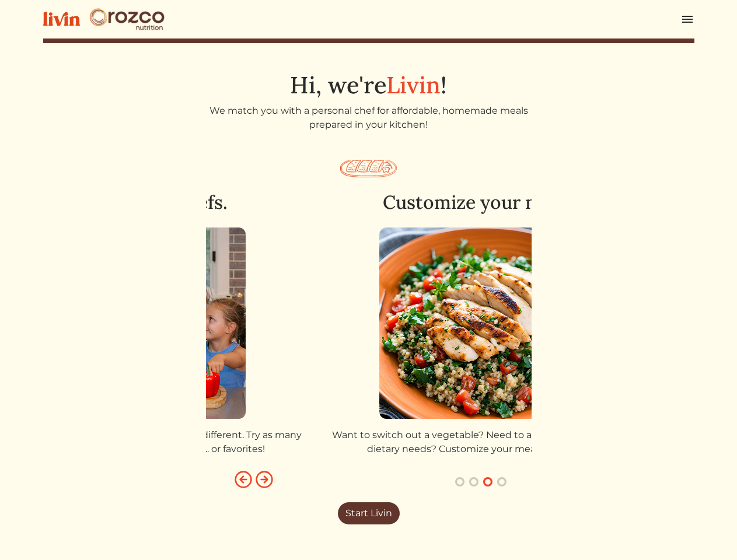  I want to click on img: menu_hamburger-cb6d353cf0ecd9f46ceae1c99ecbeb4a00e71ca567a856bd81f57e9d8c17bb26.svg, so click(687, 19).